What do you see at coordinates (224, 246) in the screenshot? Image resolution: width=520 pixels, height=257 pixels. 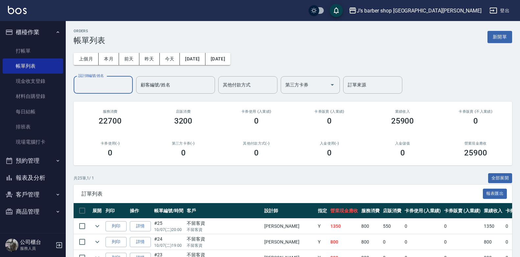 I see `p: 不留客資` at bounding box center [224, 246].